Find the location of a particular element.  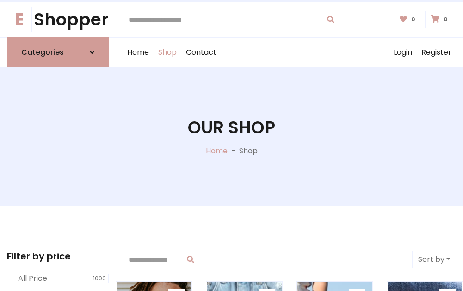

h1: Our Shop is located at coordinates (231, 127).